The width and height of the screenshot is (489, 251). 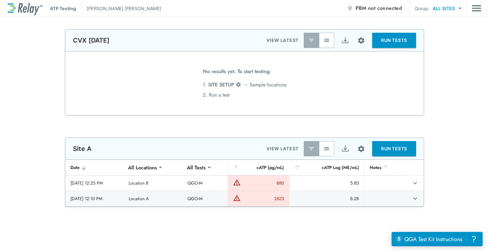 What do you see at coordinates (422, 8) in the screenshot?
I see `p: Group:` at bounding box center [422, 8].